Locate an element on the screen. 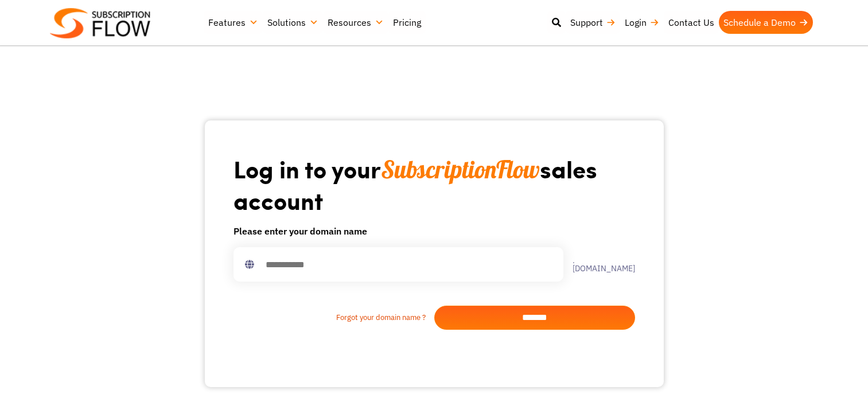 This screenshot has height=406, width=868. a: Pricing is located at coordinates (407, 23).